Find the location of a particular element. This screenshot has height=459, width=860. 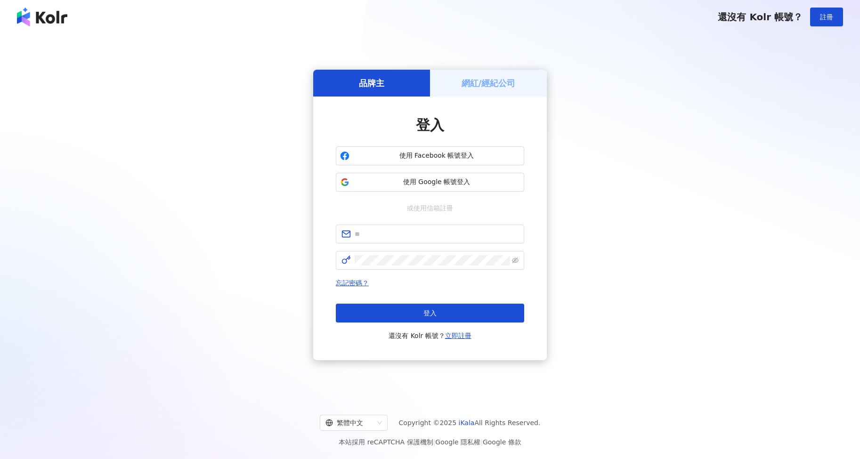

button: 登入 is located at coordinates (430, 313).